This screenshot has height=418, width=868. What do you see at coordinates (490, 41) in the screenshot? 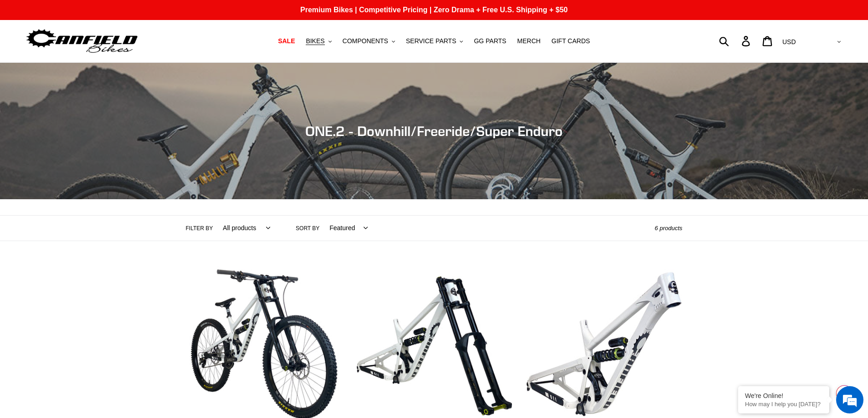
I see `span: GG PARTS` at bounding box center [490, 41].